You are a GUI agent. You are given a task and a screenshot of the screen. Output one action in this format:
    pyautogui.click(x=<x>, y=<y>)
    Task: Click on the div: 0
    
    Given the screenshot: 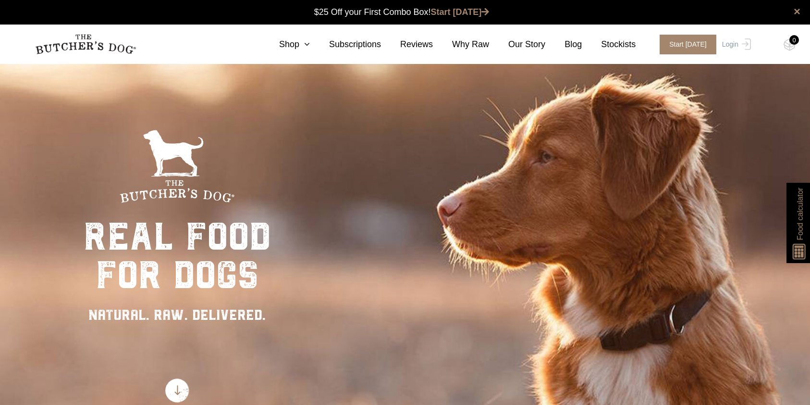 What is the action you would take?
    pyautogui.click(x=794, y=40)
    